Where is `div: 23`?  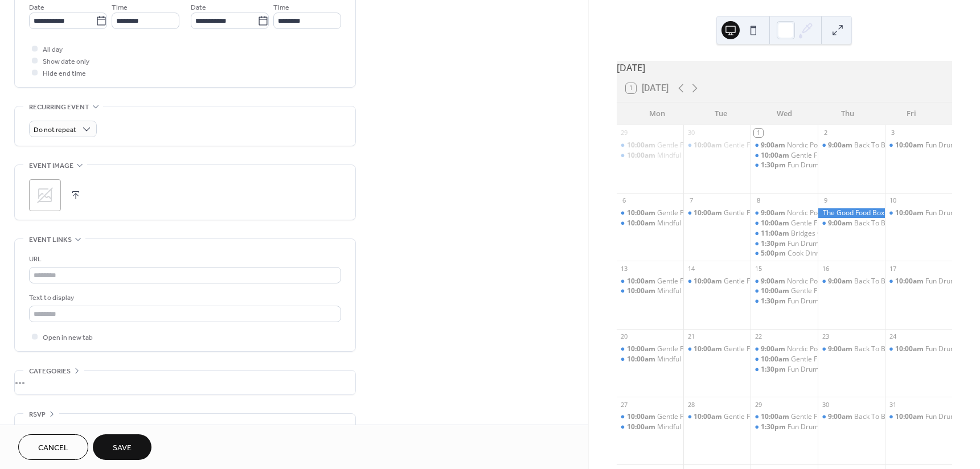 div: 23 is located at coordinates (825, 336).